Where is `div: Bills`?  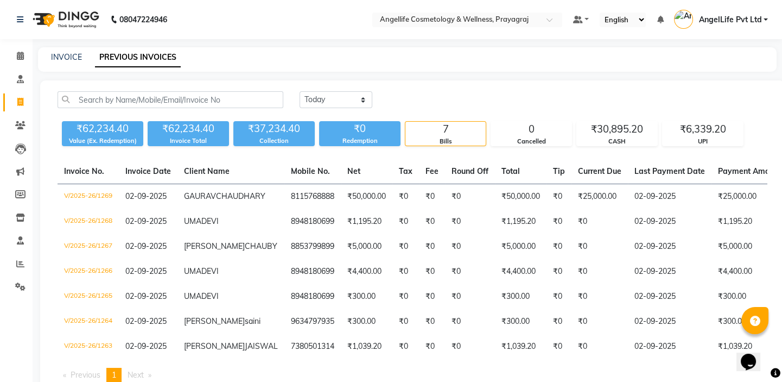
div: Bills is located at coordinates (446, 141).